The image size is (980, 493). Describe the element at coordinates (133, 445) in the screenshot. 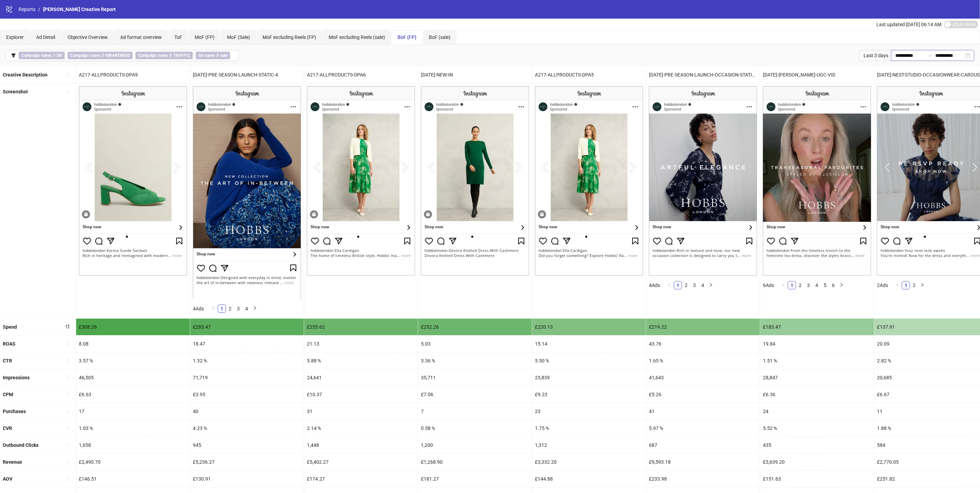

I see `div: 1,658` at that location.